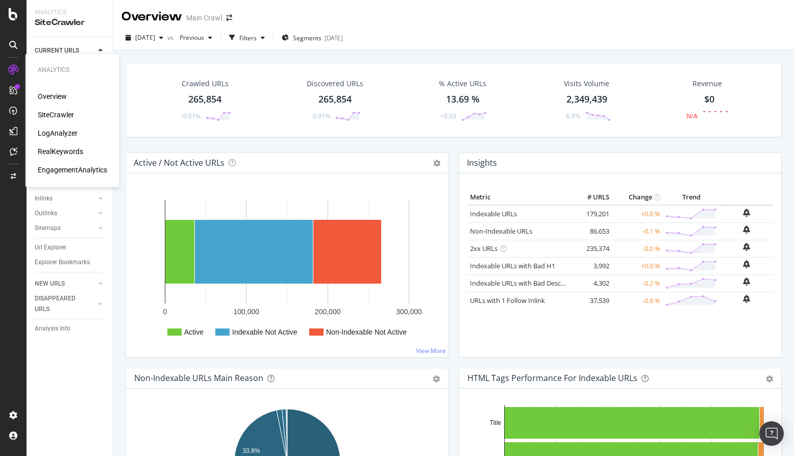  I want to click on a: DISAPPEARED URLS, so click(65, 304).